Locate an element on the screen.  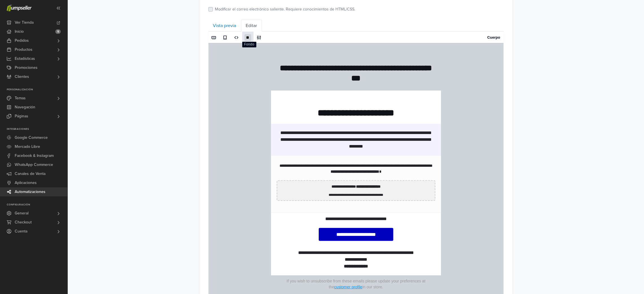
a: Editar is located at coordinates (252, 26).